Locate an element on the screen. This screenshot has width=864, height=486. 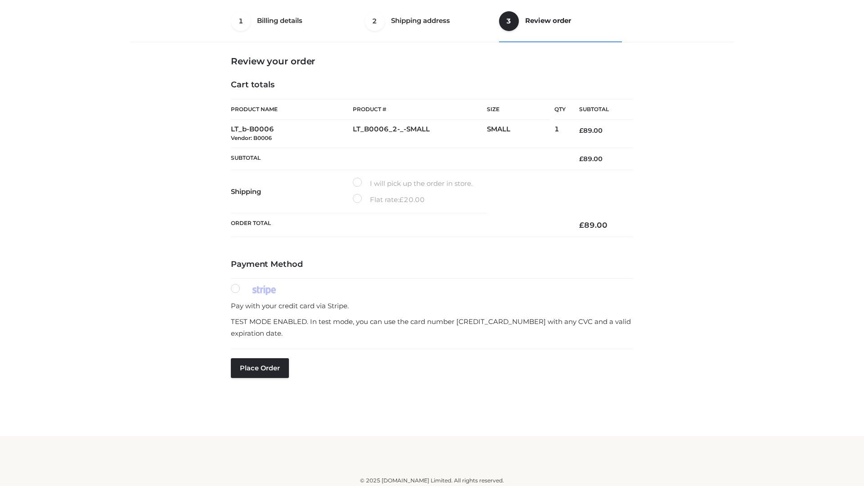
td: SMALL is located at coordinates (521, 134).